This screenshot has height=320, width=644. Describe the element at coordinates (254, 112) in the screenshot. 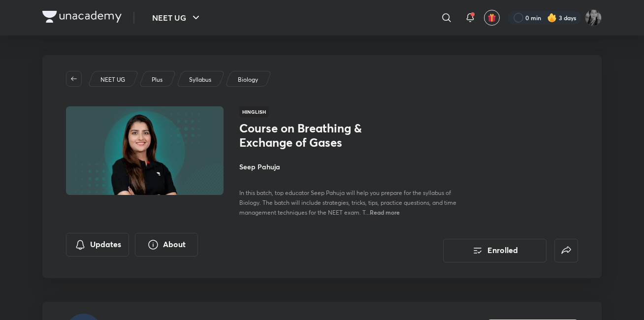

I see `span: Hinglish` at that location.